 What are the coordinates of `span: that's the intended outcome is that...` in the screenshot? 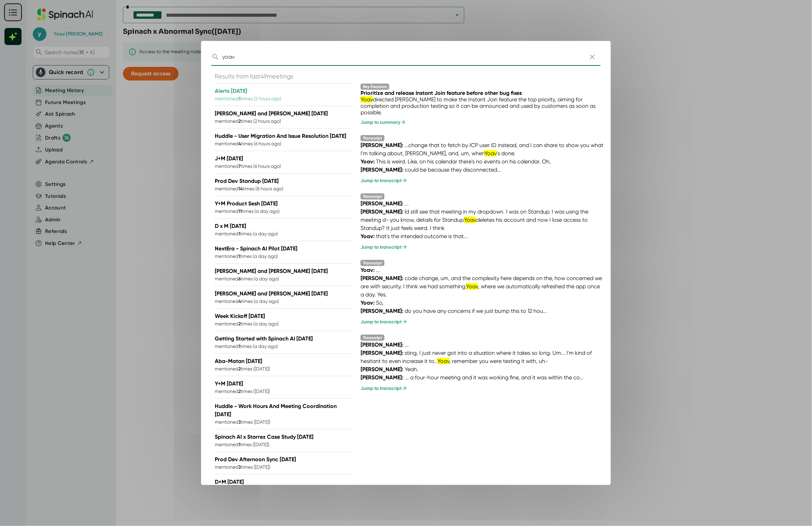 It's located at (422, 236).